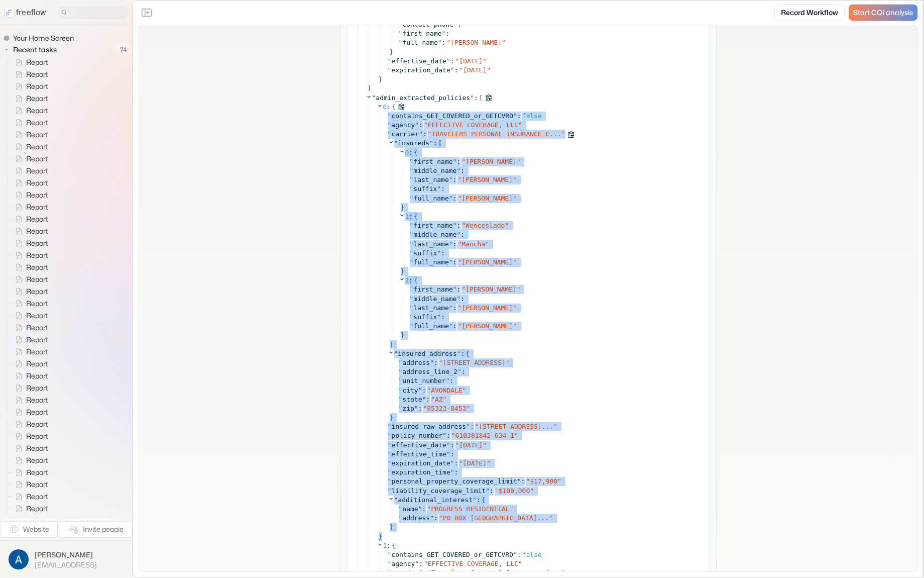 This screenshot has width=924, height=578. Describe the element at coordinates (385, 107) in the screenshot. I see `span: 0` at that location.